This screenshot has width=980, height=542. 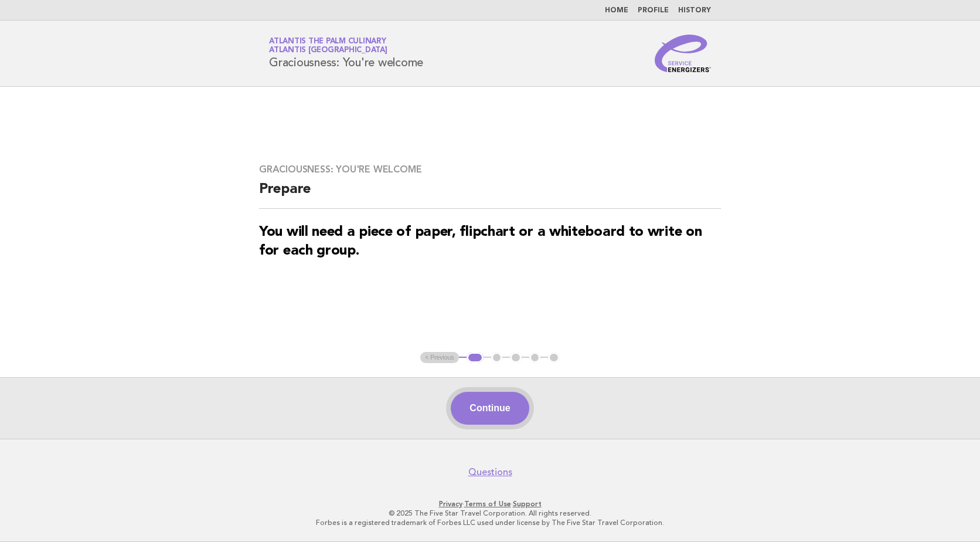 I want to click on a: Terms of Use, so click(x=488, y=504).